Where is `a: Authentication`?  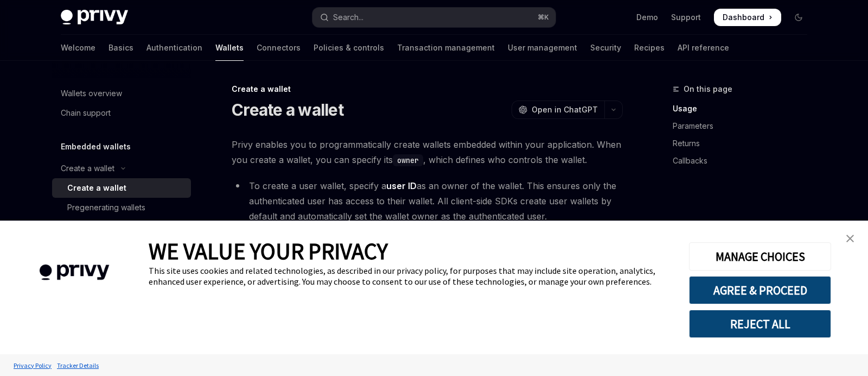
a: Authentication is located at coordinates (174, 48).